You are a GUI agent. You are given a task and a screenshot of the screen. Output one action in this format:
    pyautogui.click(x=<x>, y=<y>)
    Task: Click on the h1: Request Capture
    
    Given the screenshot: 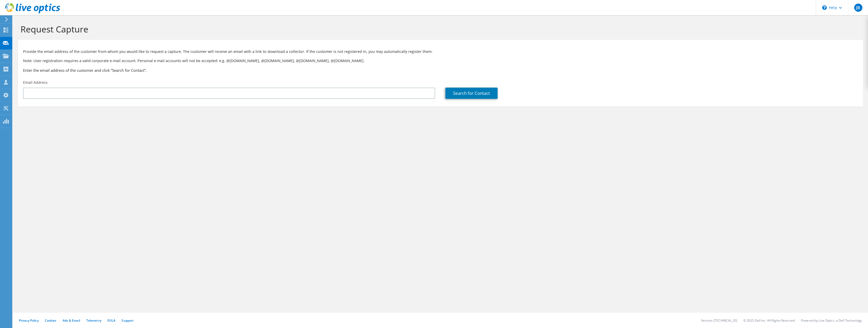 What is the action you would take?
    pyautogui.click(x=439, y=29)
    